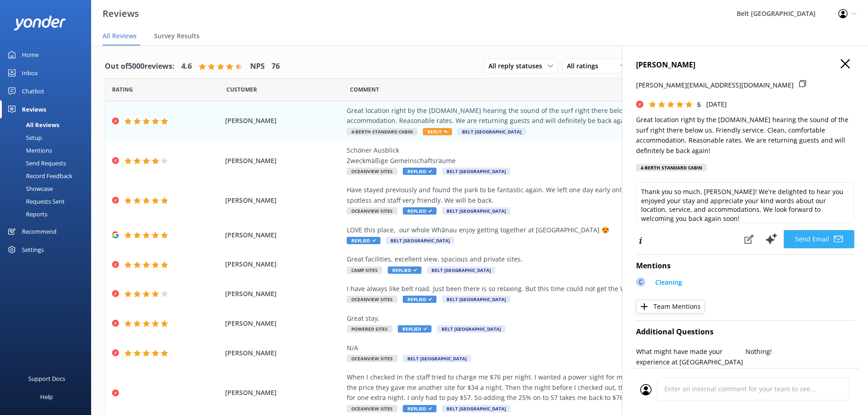 Image resolution: width=868 pixels, height=415 pixels. Describe the element at coordinates (48, 201) in the screenshot. I see `a: Requests Sent` at that location.